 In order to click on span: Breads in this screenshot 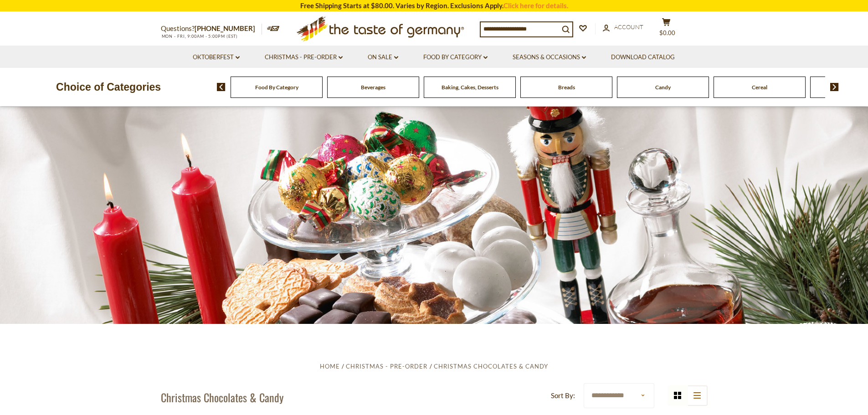, I will do `click(567, 87)`.